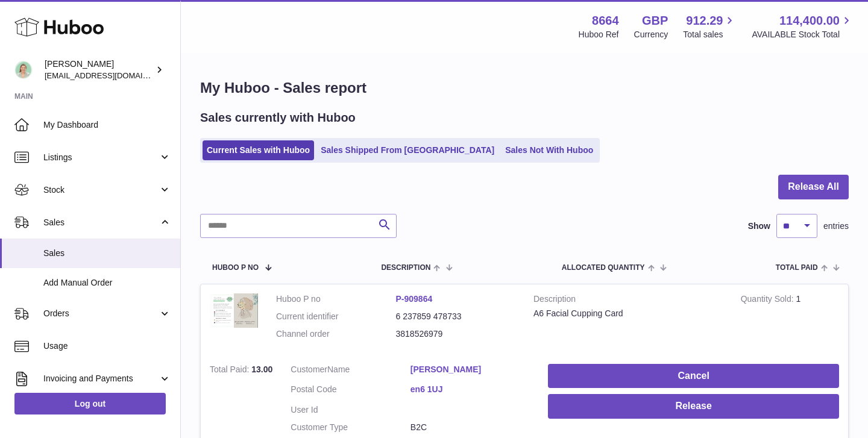 The height and width of the screenshot is (438, 868). What do you see at coordinates (525, 88) in the screenshot?
I see `h1: My Huboo - Sales report` at bounding box center [525, 88].